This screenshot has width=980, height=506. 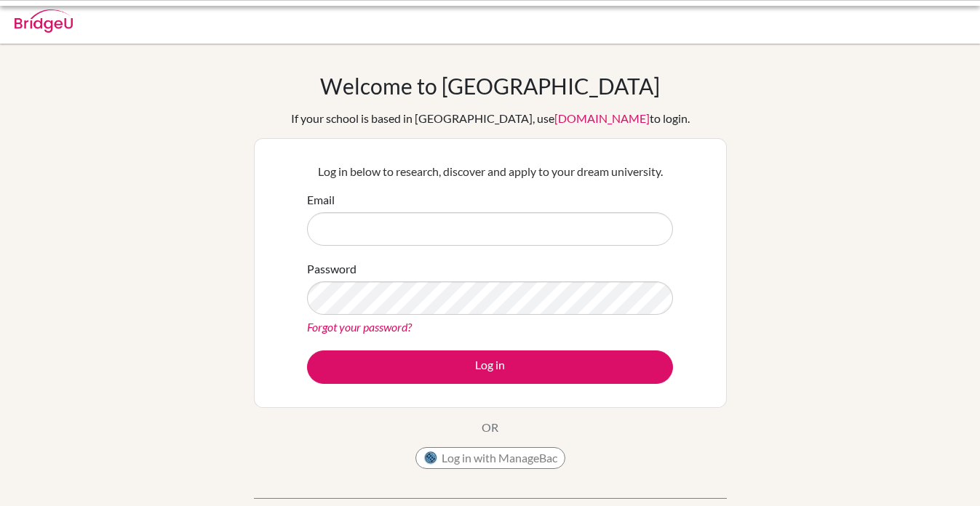 What do you see at coordinates (332, 269) in the screenshot?
I see `label: Password` at bounding box center [332, 269].